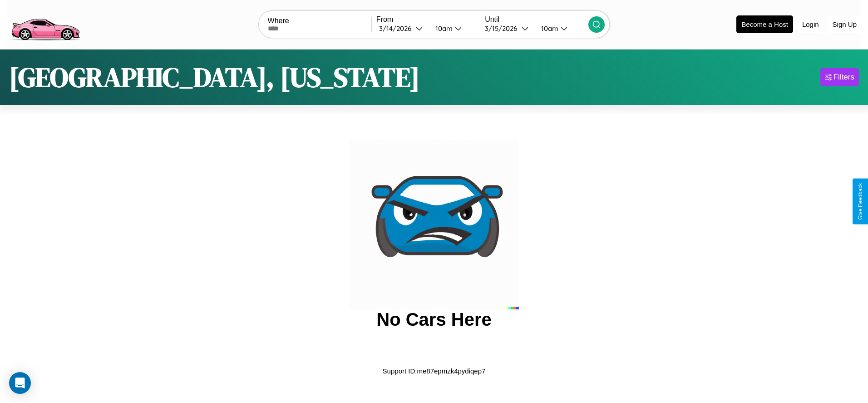  Describe the element at coordinates (844, 78) in the screenshot. I see `div: Filters` at that location.